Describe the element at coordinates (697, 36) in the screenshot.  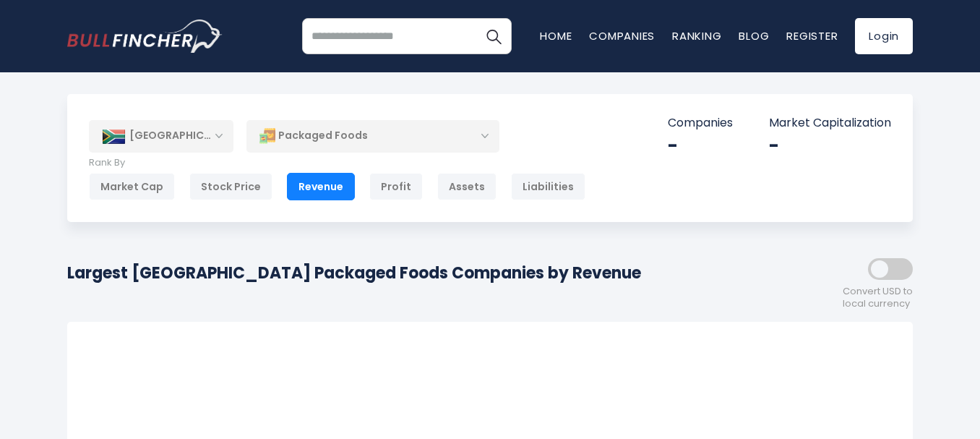
I see `a: Ranking` at that location.